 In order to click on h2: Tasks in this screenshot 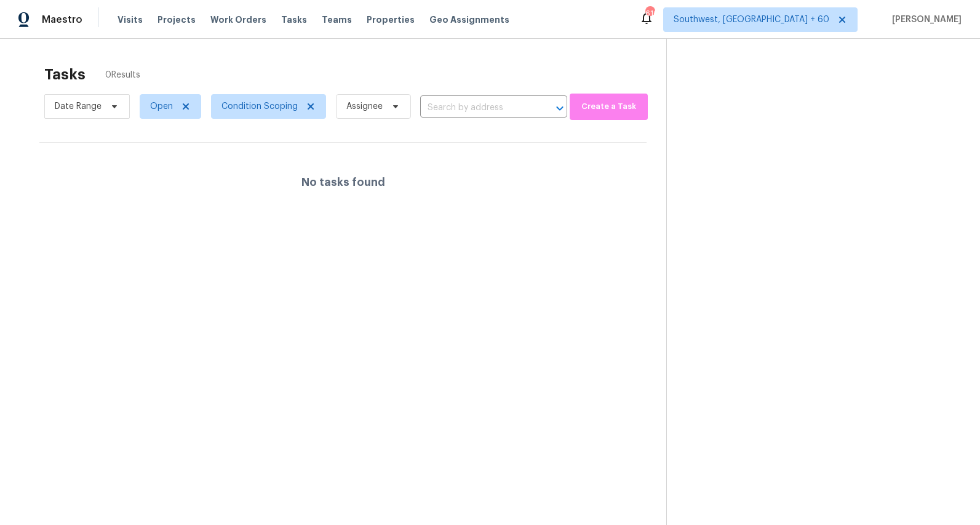, I will do `click(64, 75)`.